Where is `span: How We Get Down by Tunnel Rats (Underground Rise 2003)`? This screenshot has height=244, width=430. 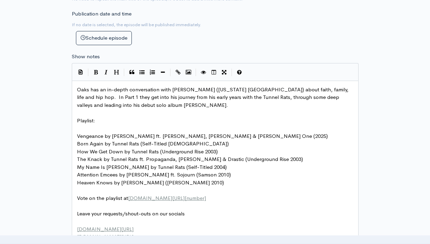
span: How We Get Down by Tunnel Rats (Underground Rise 2003) is located at coordinates (147, 151).